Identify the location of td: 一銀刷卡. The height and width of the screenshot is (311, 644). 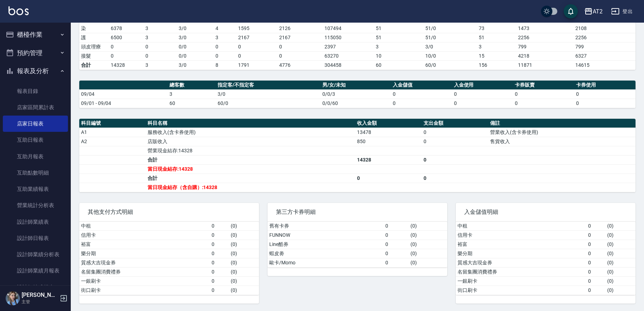
(144, 281).